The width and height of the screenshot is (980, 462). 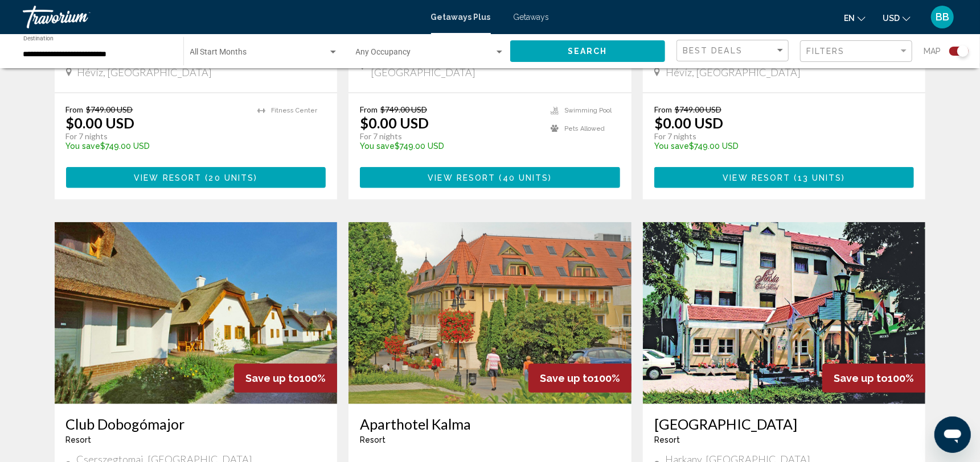 I want to click on h3: Club Dobogómajor, so click(x=196, y=424).